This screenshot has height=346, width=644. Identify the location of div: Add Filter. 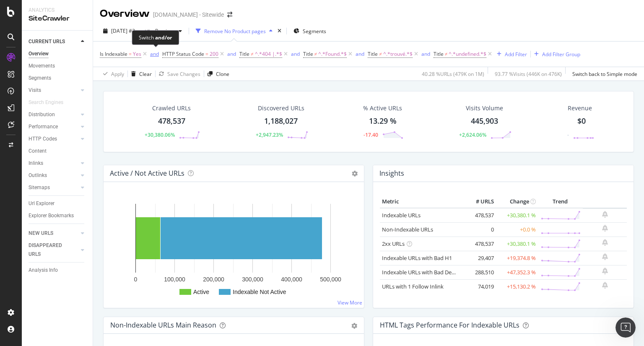
(516, 54).